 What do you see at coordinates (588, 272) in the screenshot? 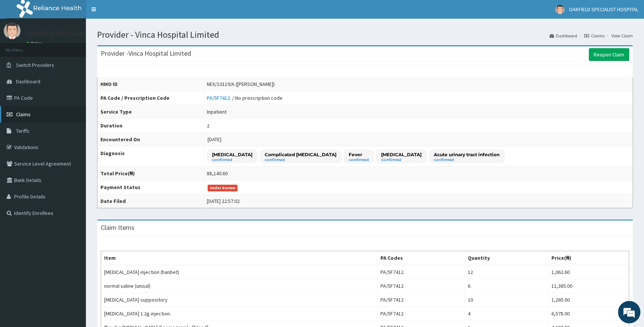
I see `td: 1,062.60` at bounding box center [588, 272].